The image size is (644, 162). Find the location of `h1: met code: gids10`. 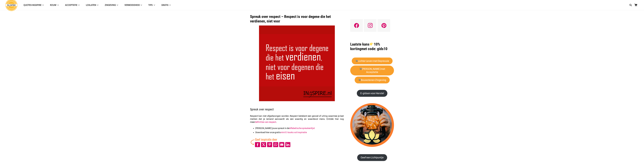

h1: met code: gids10 is located at coordinates (372, 46).